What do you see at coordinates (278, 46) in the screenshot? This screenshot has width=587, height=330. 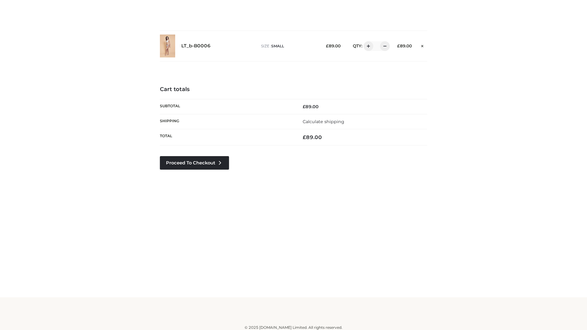 I see `span: SMALL` at bounding box center [278, 46].